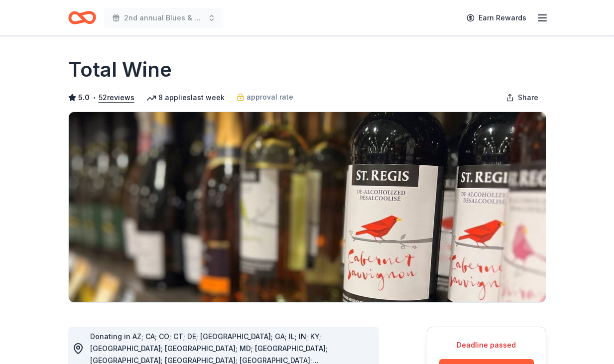 Image resolution: width=614 pixels, height=364 pixels. Describe the element at coordinates (527, 97) in the screenshot. I see `span: Share` at that location.